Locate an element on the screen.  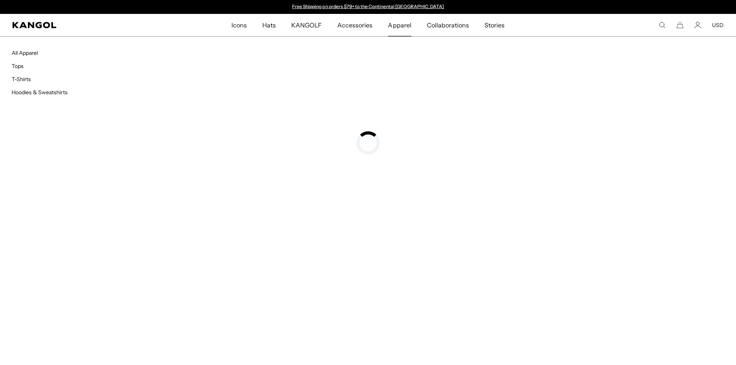
a: Stories is located at coordinates (494, 25).